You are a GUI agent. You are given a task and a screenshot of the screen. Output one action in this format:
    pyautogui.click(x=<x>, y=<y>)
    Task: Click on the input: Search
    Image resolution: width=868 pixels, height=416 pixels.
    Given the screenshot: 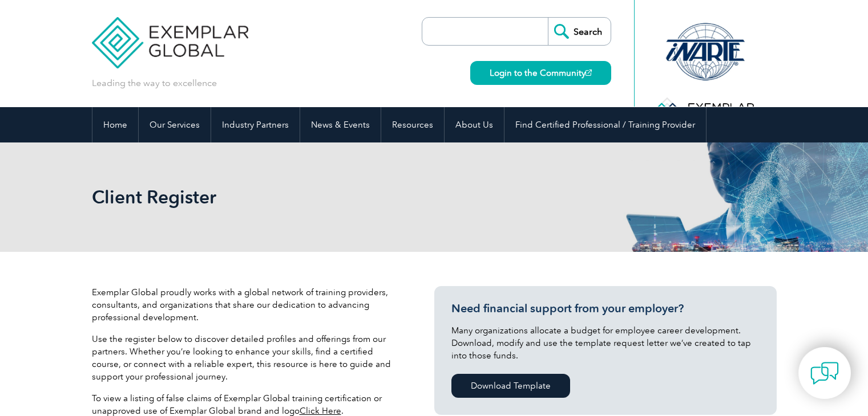 What is the action you would take?
    pyautogui.click(x=579, y=32)
    